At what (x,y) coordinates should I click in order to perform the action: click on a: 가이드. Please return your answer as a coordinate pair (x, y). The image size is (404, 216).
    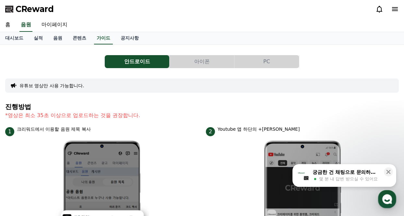
    Looking at the image, I should click on (103, 38).